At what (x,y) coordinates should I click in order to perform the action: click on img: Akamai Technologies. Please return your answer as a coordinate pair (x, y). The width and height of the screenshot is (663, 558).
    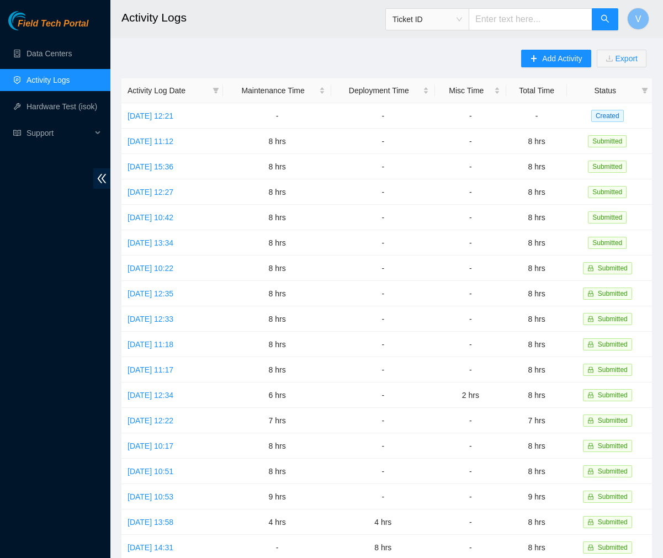
    Looking at the image, I should click on (32, 20).